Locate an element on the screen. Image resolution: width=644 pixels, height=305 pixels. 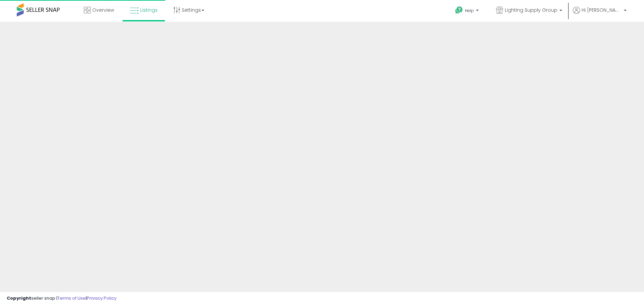
a: Help is located at coordinates (468, 11).